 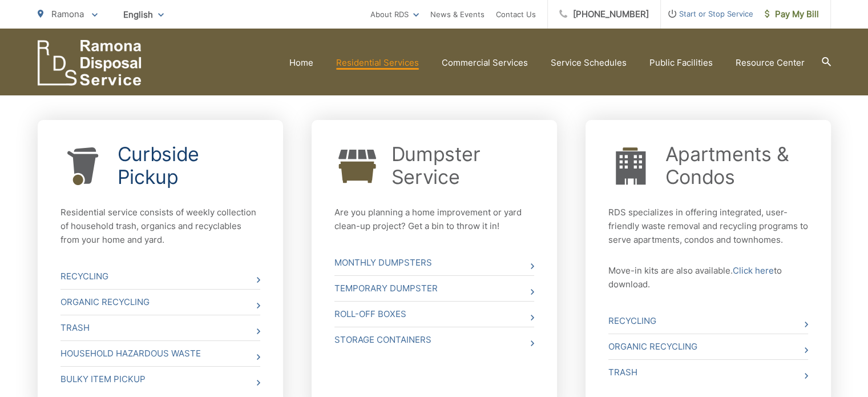 I want to click on span: Pay My Bill, so click(x=791, y=14).